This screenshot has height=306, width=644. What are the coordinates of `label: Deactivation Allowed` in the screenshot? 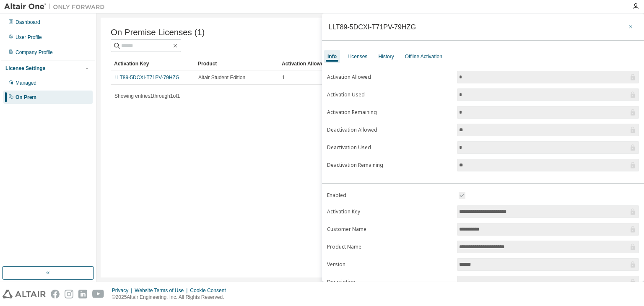 It's located at (389, 130).